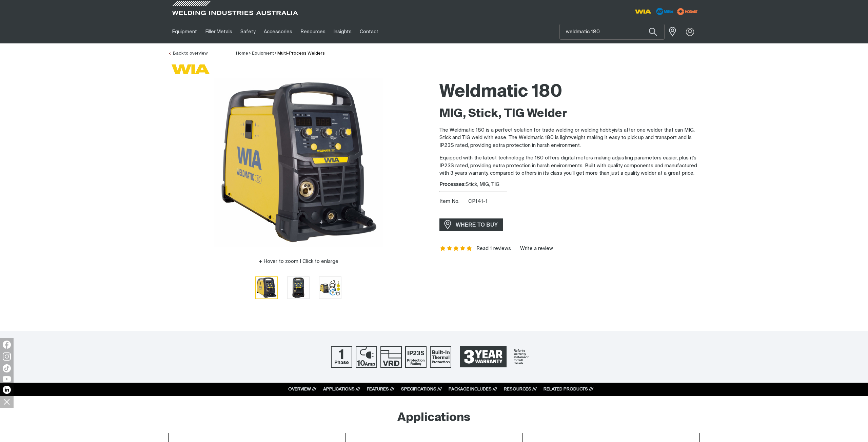  Describe the element at coordinates (367, 32) in the screenshot. I see `nav: Main` at that location.